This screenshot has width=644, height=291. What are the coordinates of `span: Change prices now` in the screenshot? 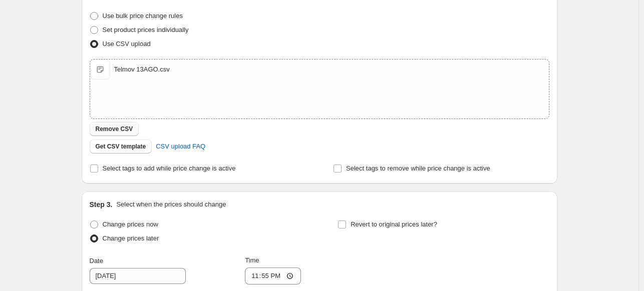 It's located at (130, 224).